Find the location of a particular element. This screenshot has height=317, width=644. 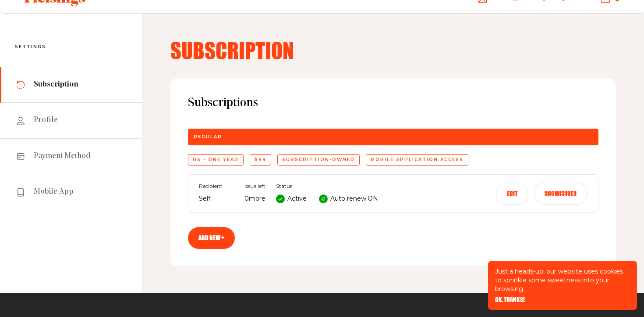

div: Mobile application access is located at coordinates (418, 160).